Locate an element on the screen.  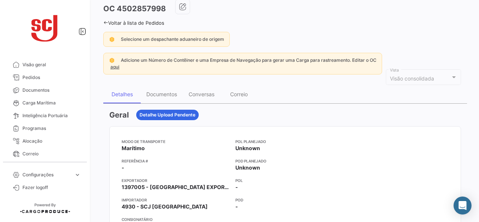
span: Fazer logoff is located at coordinates (52, 188).